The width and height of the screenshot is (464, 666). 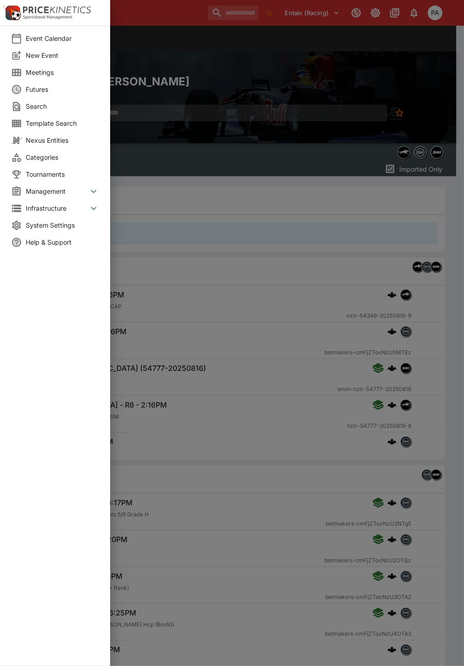 What do you see at coordinates (57, 191) in the screenshot?
I see `span: Management` at bounding box center [57, 191].